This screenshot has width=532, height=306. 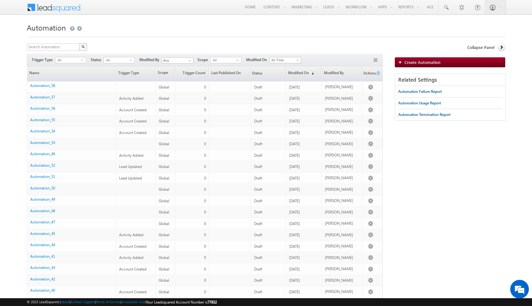 I want to click on a: Automation_47, so click(x=43, y=222).